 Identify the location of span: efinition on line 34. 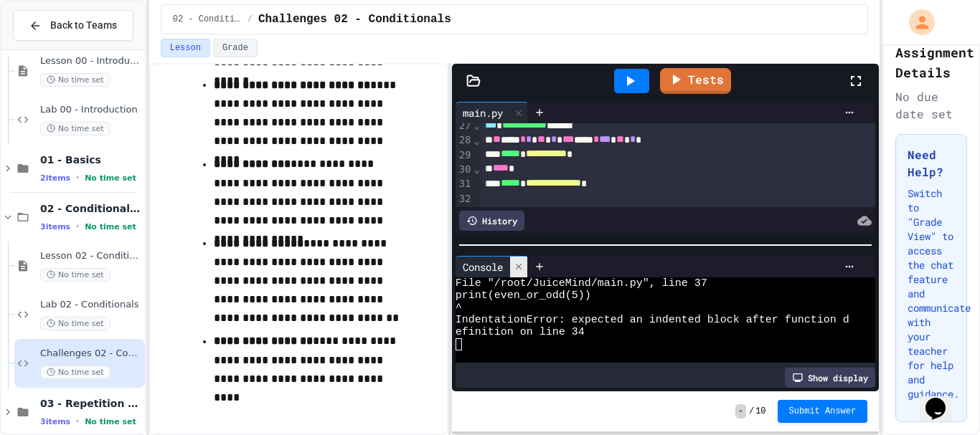
(521, 332).